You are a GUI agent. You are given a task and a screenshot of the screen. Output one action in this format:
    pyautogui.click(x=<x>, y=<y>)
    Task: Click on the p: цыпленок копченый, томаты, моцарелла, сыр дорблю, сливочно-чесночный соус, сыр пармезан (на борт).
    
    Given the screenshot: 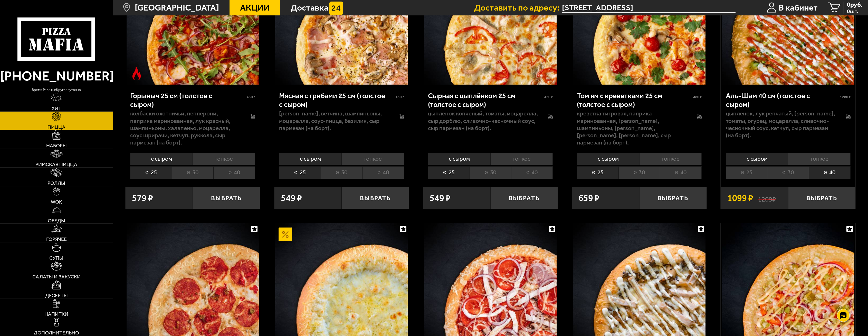 What is the action you would take?
    pyautogui.click(x=484, y=121)
    